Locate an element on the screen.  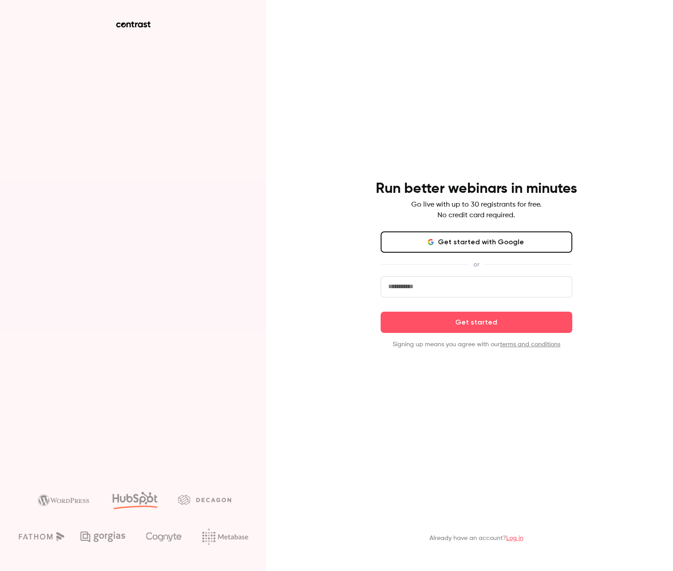
a: Log in is located at coordinates (514, 538).